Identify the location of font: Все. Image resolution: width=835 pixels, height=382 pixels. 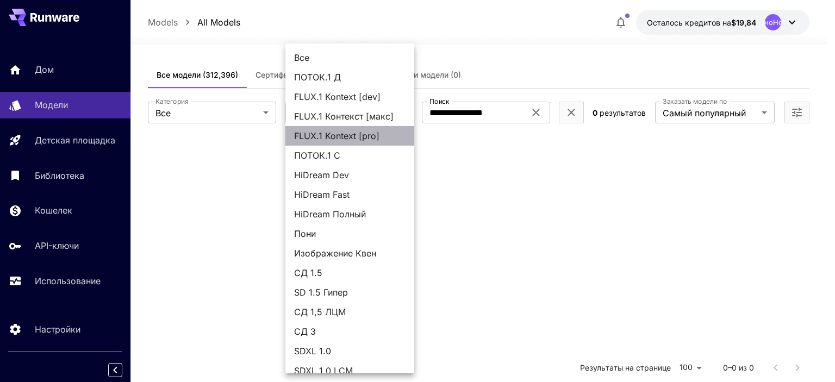
(302, 58).